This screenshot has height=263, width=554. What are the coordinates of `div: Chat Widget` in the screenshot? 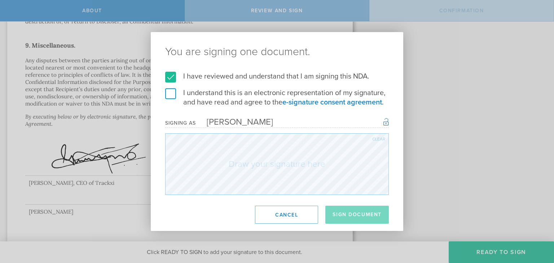 It's located at (536, 224).